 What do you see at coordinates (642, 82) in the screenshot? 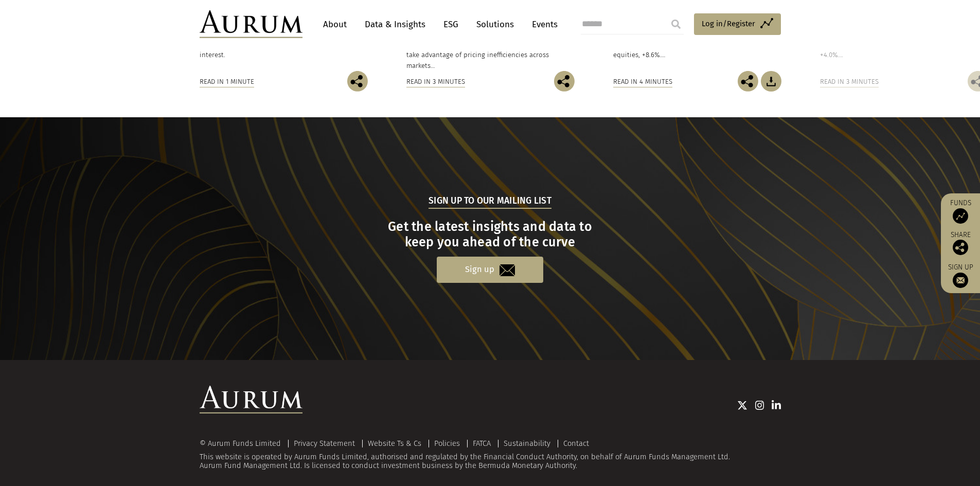
I see `div: Read in 4 minutes` at bounding box center [642, 82].